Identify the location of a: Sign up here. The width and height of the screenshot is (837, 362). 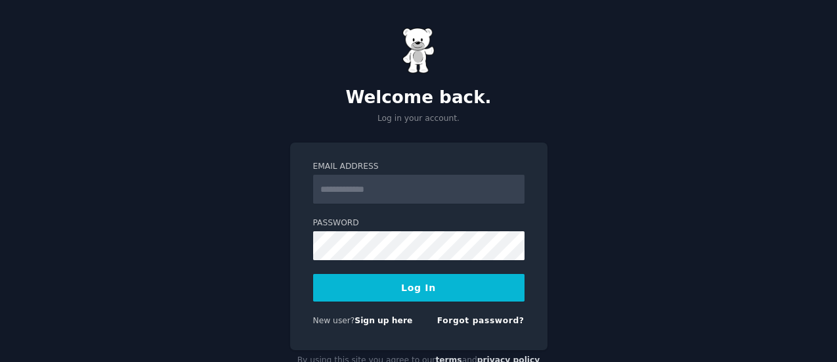
(383, 320).